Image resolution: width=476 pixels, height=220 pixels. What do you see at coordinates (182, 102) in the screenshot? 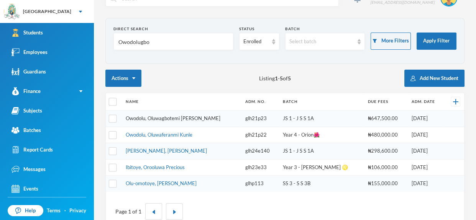
I see `th: Name` at bounding box center [182, 102].